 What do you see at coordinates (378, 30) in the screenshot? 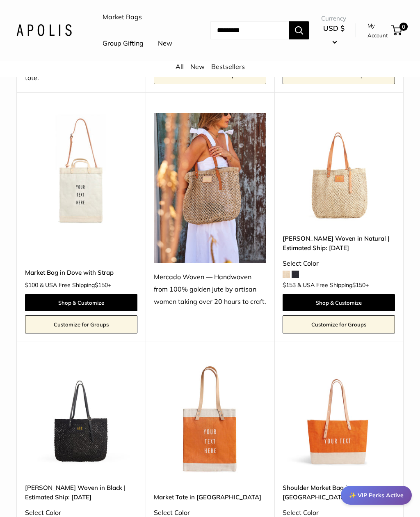
I see `a: My Account` at bounding box center [378, 30].